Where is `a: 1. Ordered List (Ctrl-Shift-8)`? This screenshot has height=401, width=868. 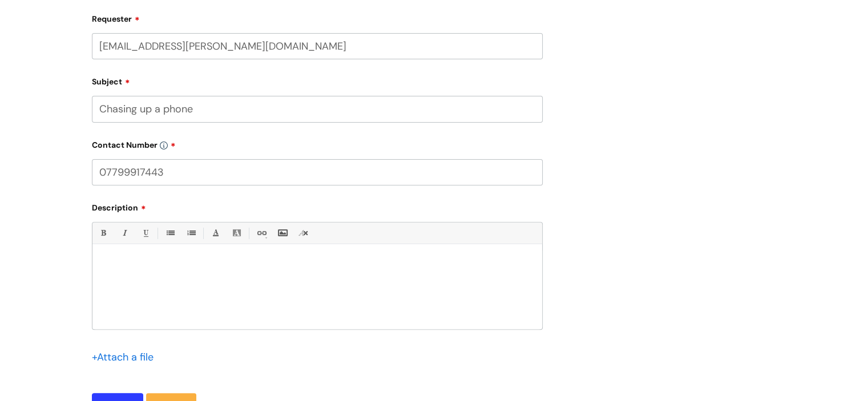 a: 1. Ordered List (Ctrl-Shift-8) is located at coordinates (191, 233).